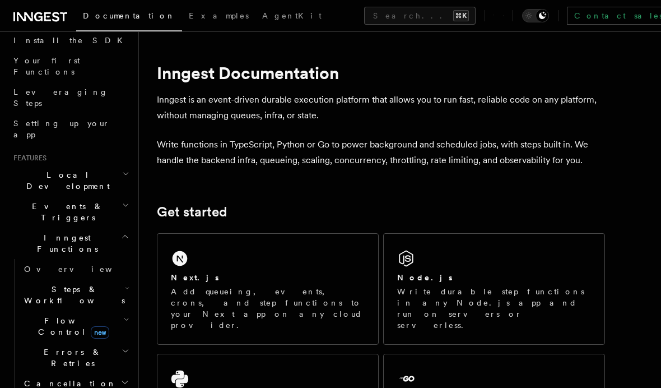 This screenshot has height=388, width=661. Describe the element at coordinates (419, 16) in the screenshot. I see `button: Search...⌘K` at that location.